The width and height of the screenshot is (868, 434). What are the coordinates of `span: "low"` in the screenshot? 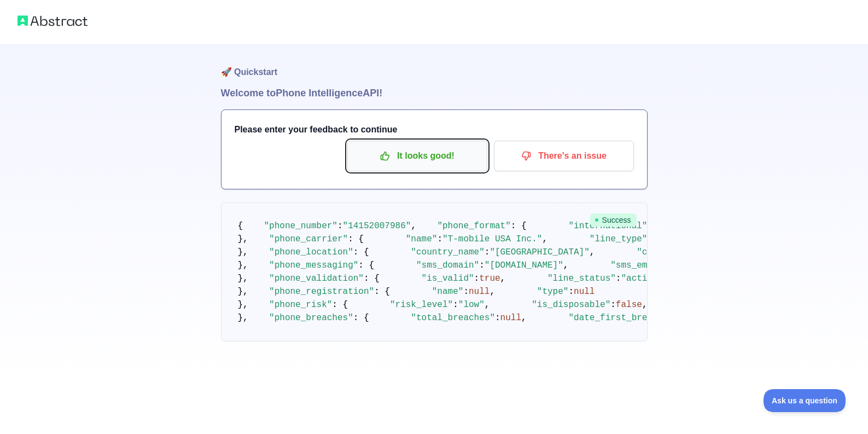 It's located at (471, 305).